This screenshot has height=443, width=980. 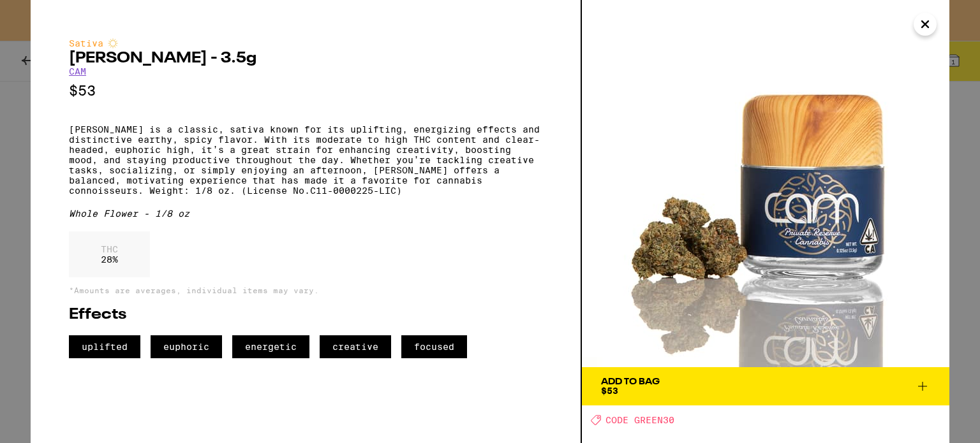 What do you see at coordinates (306, 90) in the screenshot?
I see `p: $53` at bounding box center [306, 90].